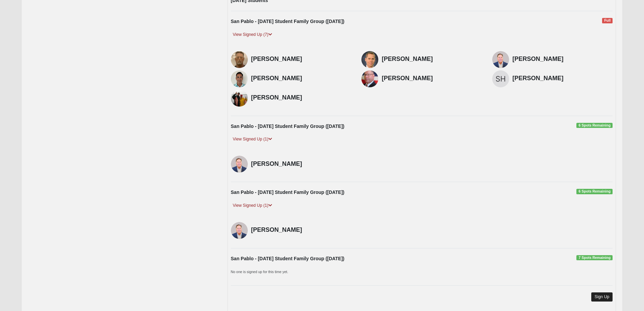  Describe the element at coordinates (370, 59) in the screenshot. I see `img: Jeremy Brubaker` at that location.